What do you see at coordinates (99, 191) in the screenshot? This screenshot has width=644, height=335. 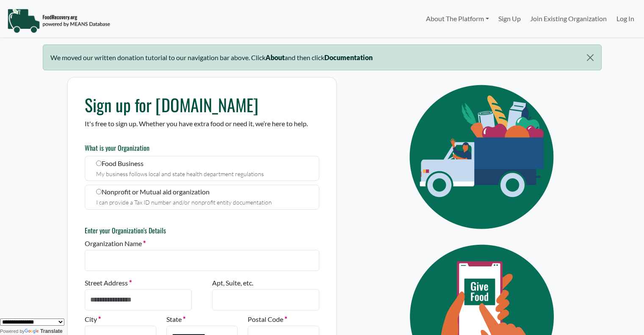 I see `input: Nonprofit or Mutual aid organization I can provide a Tax ID number and/or nonprofit entity docume...` at bounding box center [99, 191].